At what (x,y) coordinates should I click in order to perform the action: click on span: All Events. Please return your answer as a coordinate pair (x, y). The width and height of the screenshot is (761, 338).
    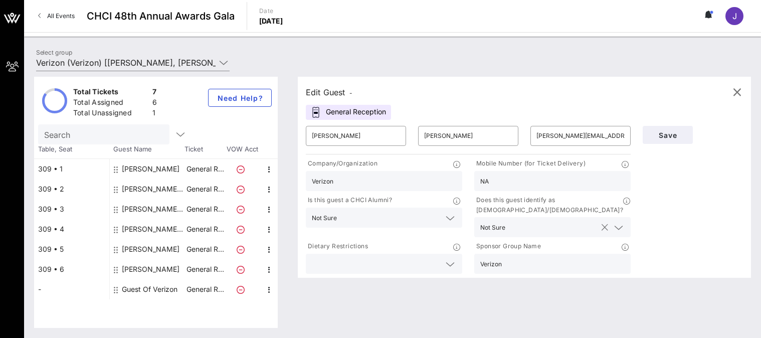
    Looking at the image, I should click on (61, 16).